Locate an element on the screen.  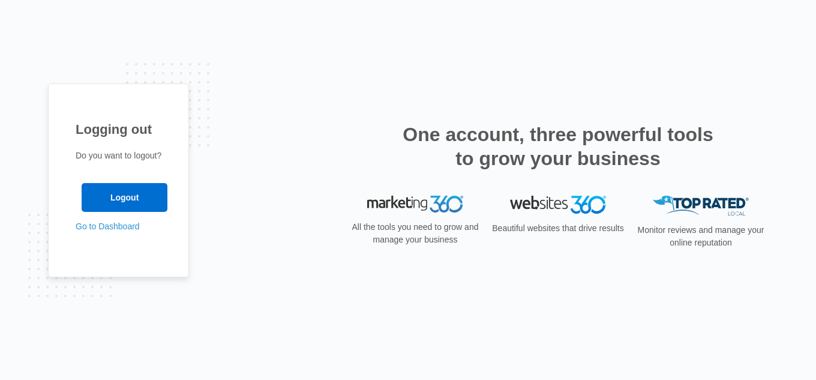
p: Do you want to logout? is located at coordinates (118, 155).